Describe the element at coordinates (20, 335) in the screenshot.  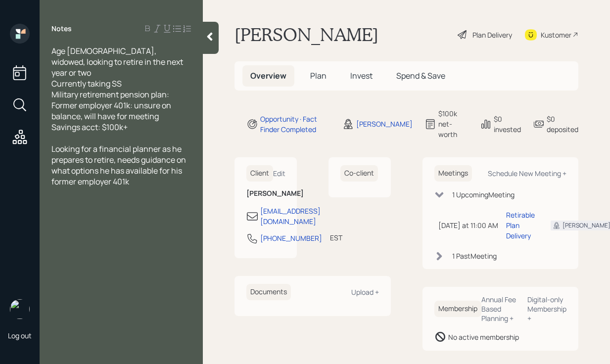
I see `div: Log out` at that location.